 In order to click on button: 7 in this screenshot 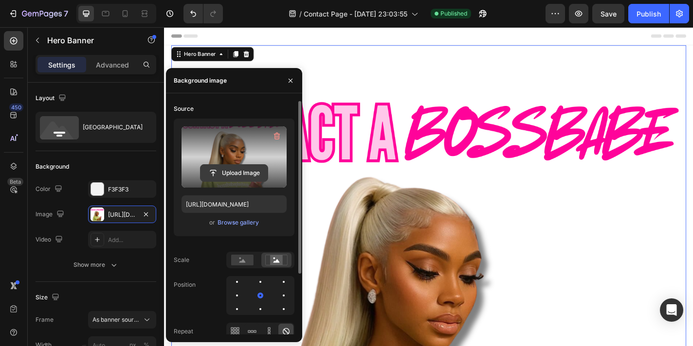, I will do `click(38, 14)`.